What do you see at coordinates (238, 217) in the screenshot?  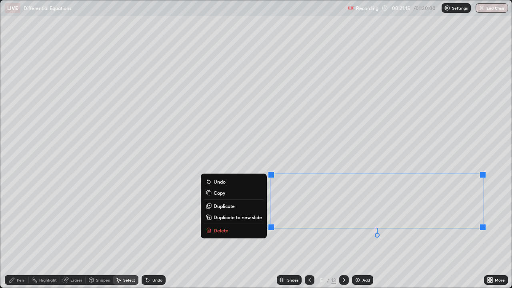 I see `p: Duplicate to new slide` at bounding box center [238, 217].